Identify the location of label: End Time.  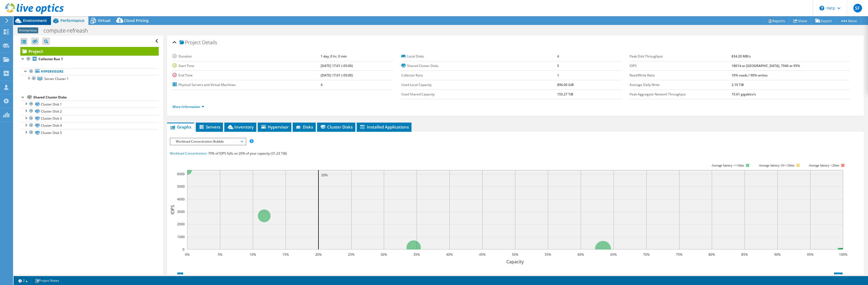
(246, 75).